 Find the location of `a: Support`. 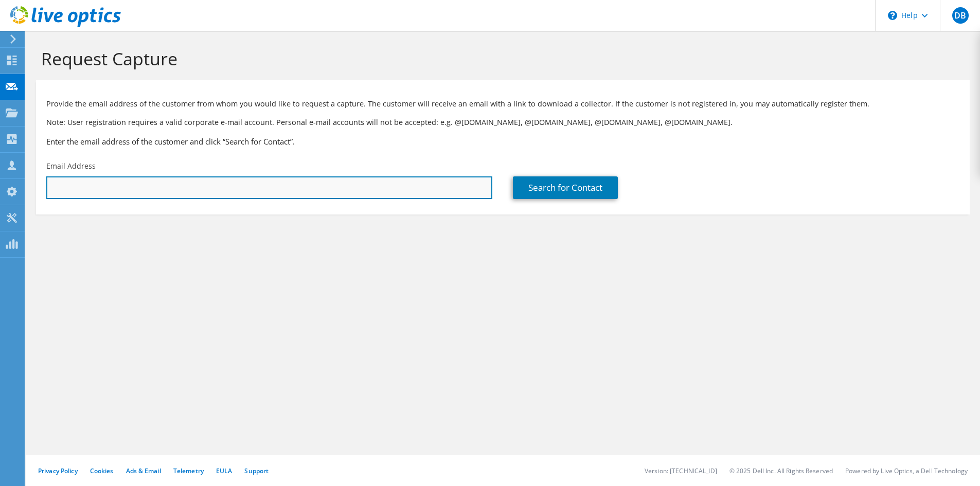

a: Support is located at coordinates (256, 471).